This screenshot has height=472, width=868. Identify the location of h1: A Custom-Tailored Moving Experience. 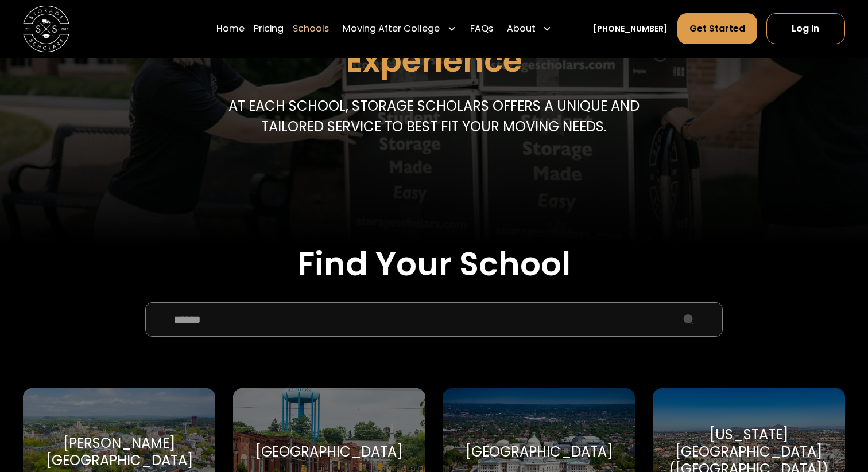
(434, 44).